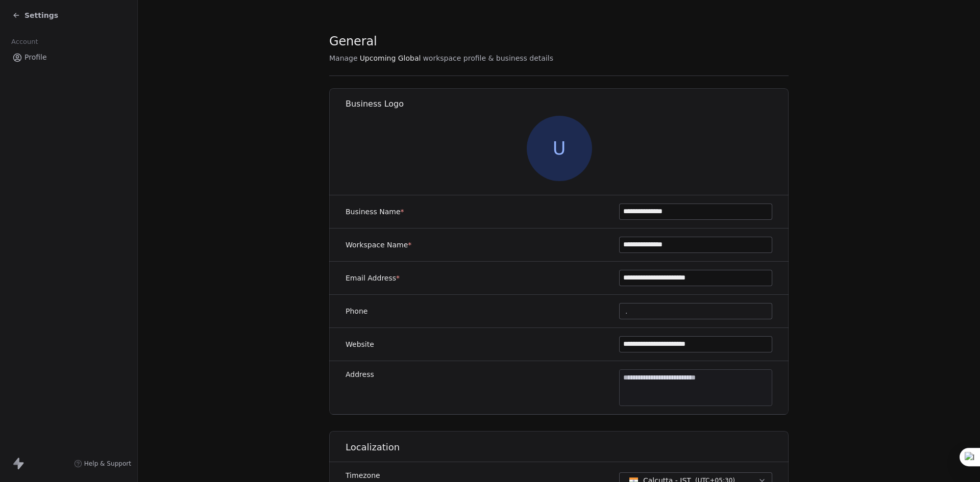 This screenshot has width=980, height=482. Describe the element at coordinates (373, 278) in the screenshot. I see `label: Email Address` at that location.